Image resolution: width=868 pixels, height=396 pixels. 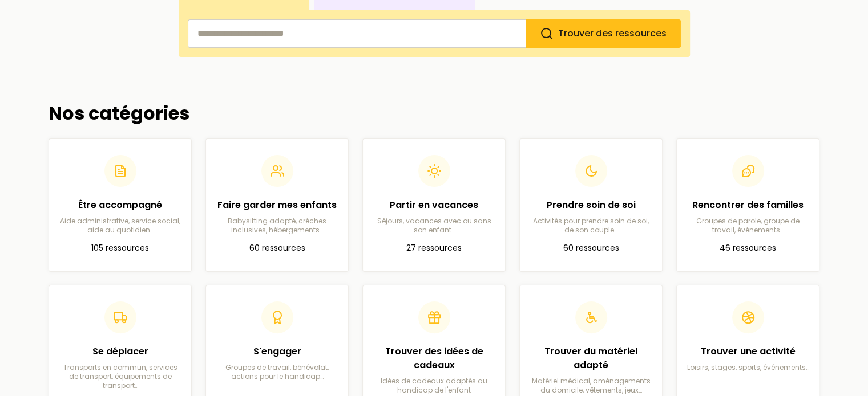 I want to click on p: Babysitting adapté, crèches inclusives, hébergements…, so click(x=277, y=226).